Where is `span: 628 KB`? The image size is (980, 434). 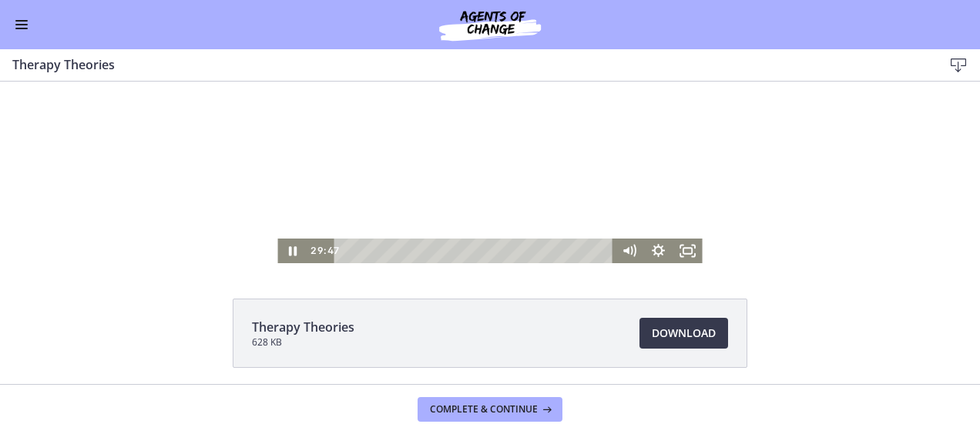
span: 628 KB is located at coordinates (303, 342).